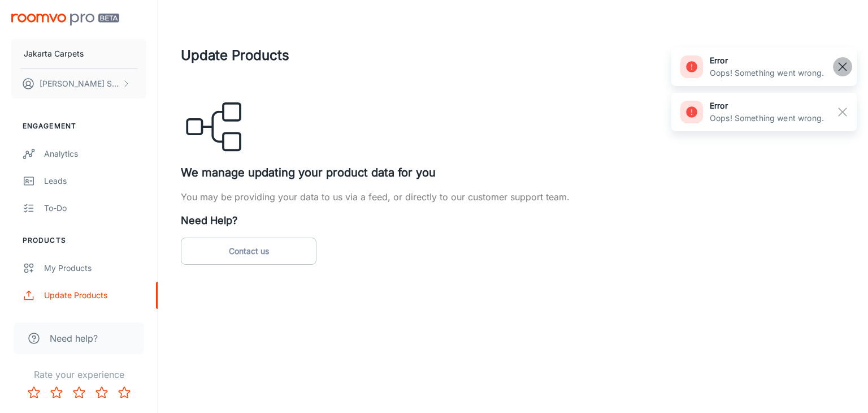  I want to click on div: To-do, so click(95, 208).